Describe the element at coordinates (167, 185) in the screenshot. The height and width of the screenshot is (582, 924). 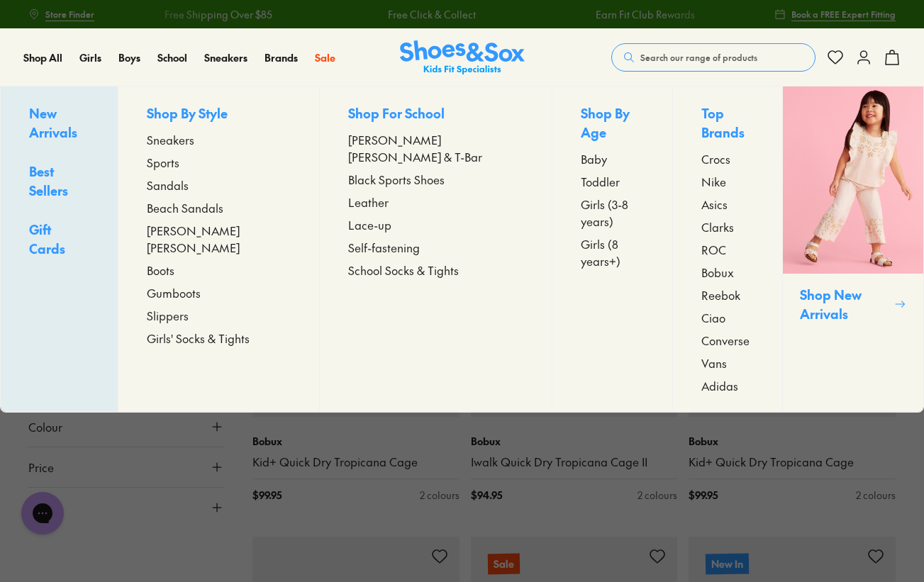
I see `span: Sandals` at that location.